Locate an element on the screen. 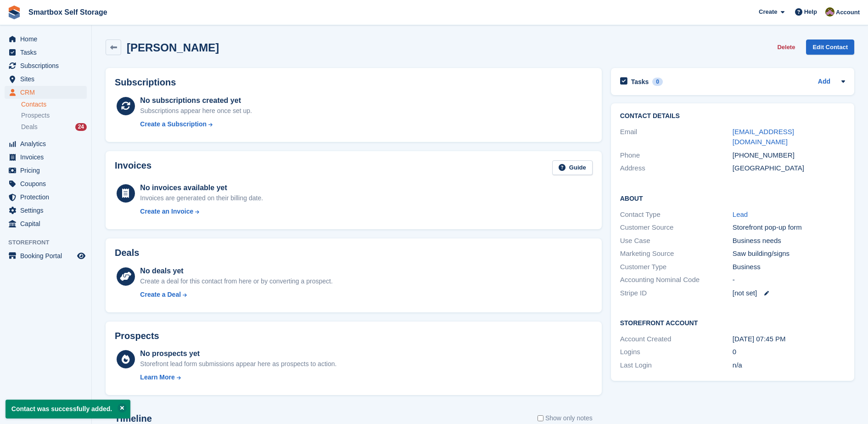  div: Email is located at coordinates (676, 137).